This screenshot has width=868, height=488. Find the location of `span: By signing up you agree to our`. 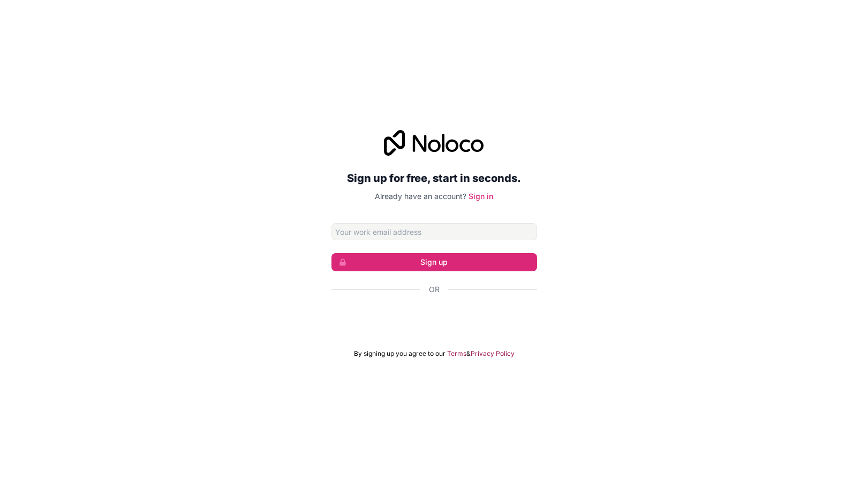

span: By signing up you agree to our is located at coordinates (399, 354).